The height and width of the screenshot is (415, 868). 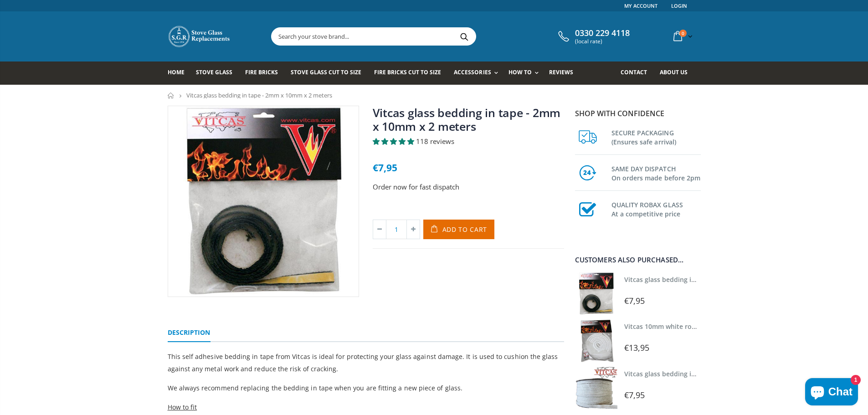 What do you see at coordinates (214, 72) in the screenshot?
I see `span: Stove Glass` at bounding box center [214, 72].